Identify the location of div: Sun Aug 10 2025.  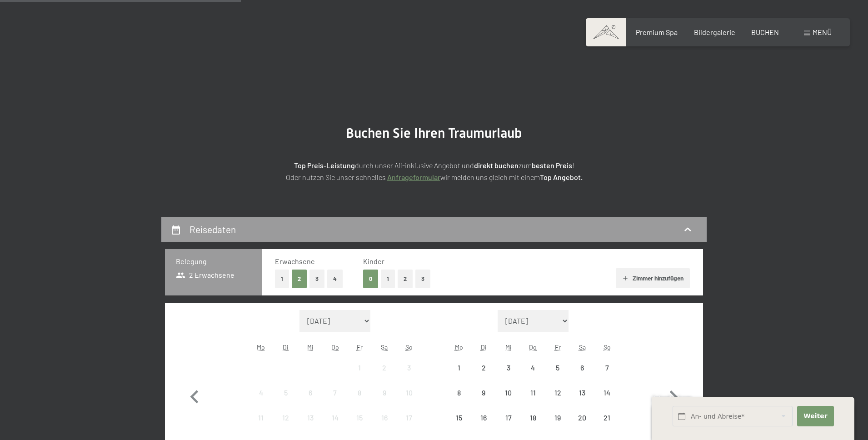
(409, 393).